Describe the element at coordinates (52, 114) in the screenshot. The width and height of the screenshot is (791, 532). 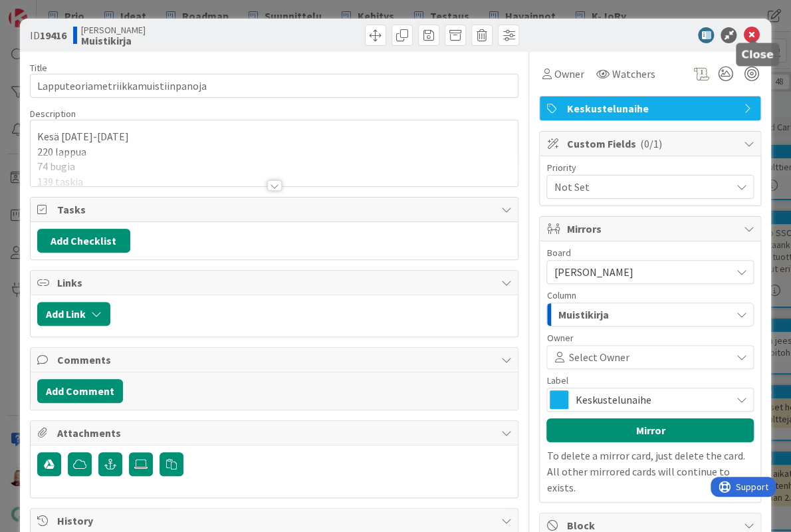
I see `span: Description` at that location.